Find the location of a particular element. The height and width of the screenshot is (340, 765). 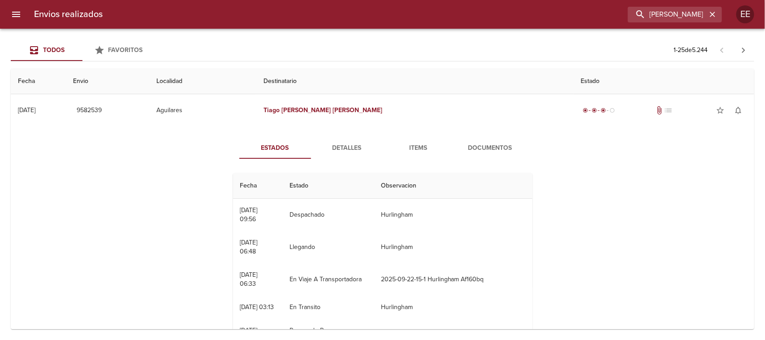

div: Tabs detalle de guia is located at coordinates (383, 148).